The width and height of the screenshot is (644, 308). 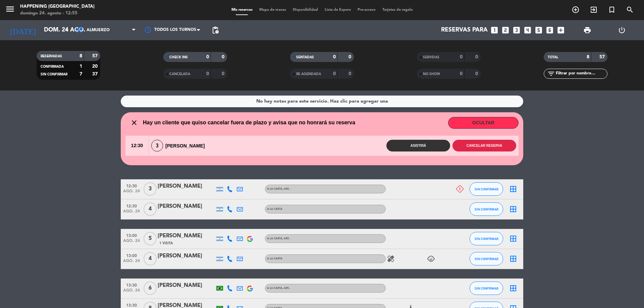 What do you see at coordinates (551, 74) in the screenshot?
I see `i: filter_list` at bounding box center [551, 74].